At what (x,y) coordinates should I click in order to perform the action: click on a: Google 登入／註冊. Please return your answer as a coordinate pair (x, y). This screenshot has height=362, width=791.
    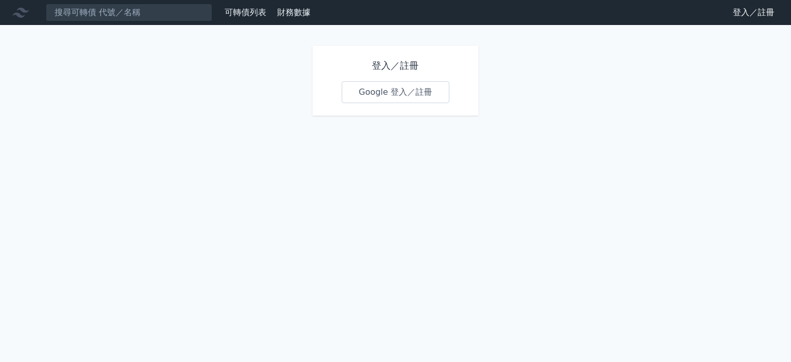
    Looking at the image, I should click on (396, 92).